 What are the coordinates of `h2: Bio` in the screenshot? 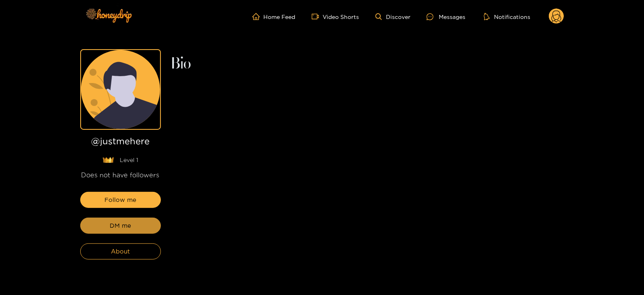 It's located at (367, 64).